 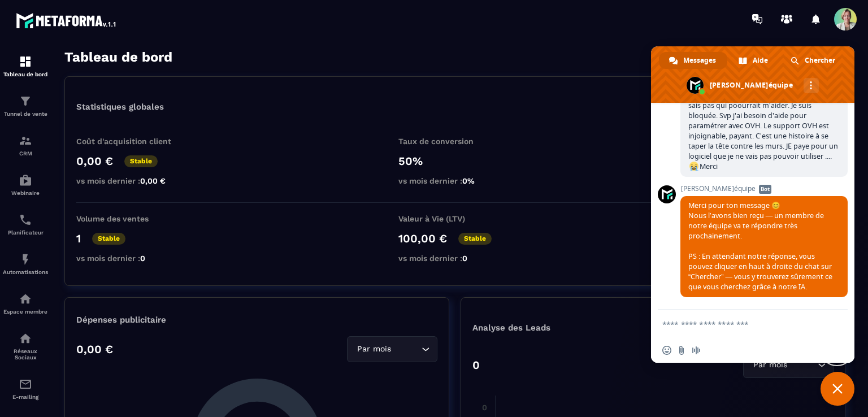 What do you see at coordinates (26, 153) in the screenshot?
I see `p: CRM` at bounding box center [26, 153].